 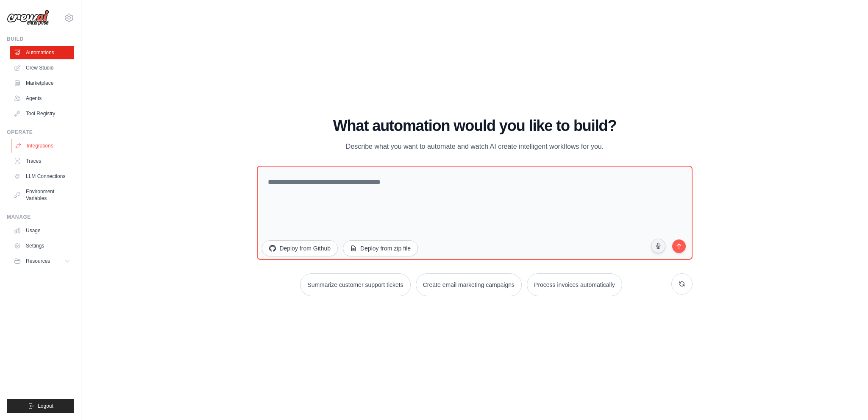 I want to click on button: Logout, so click(x=41, y=406).